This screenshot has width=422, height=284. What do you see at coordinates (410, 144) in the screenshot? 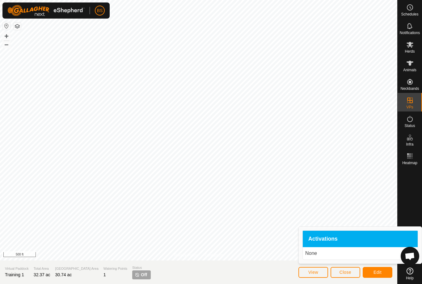
I see `span: Infra` at bounding box center [410, 144].